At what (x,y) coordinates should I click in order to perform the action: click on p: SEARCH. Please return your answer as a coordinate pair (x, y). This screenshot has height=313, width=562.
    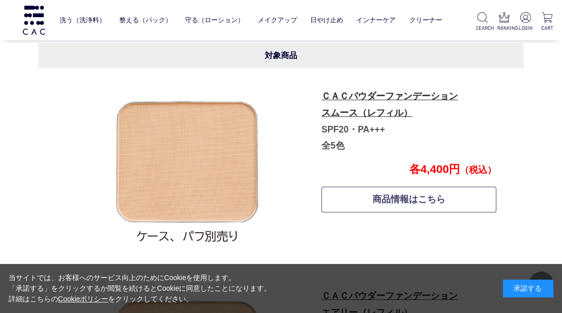
    Looking at the image, I should click on (482, 28).